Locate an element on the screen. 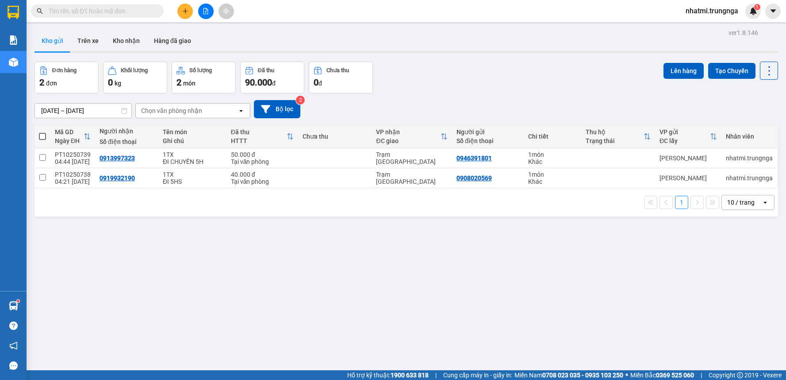 The height and width of the screenshot is (380, 786). button: file-add is located at coordinates (206, 11).